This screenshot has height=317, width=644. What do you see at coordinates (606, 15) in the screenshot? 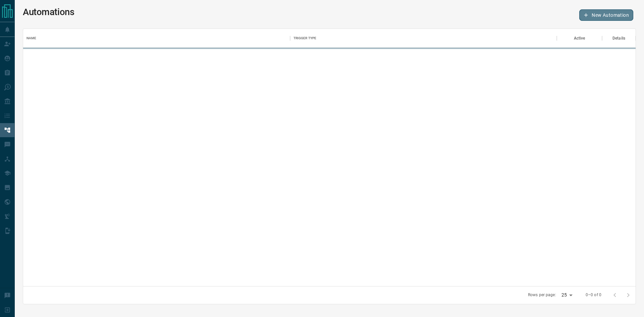
I see `button: New Automation` at bounding box center [606, 15].